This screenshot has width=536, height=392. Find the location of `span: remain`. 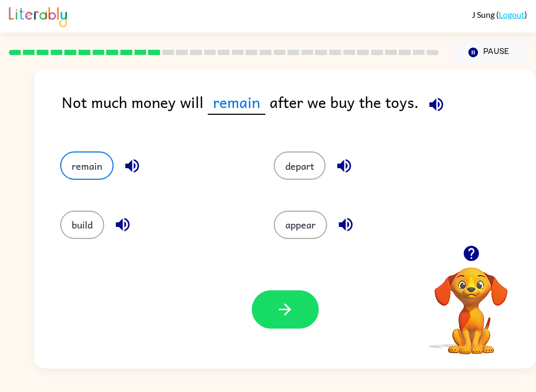

span: remain is located at coordinates (237, 102).